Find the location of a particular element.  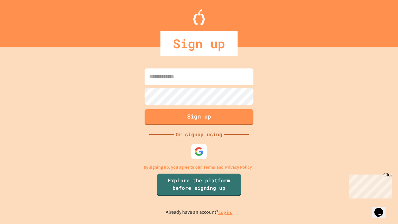

p: Already have an account? is located at coordinates (199, 212).